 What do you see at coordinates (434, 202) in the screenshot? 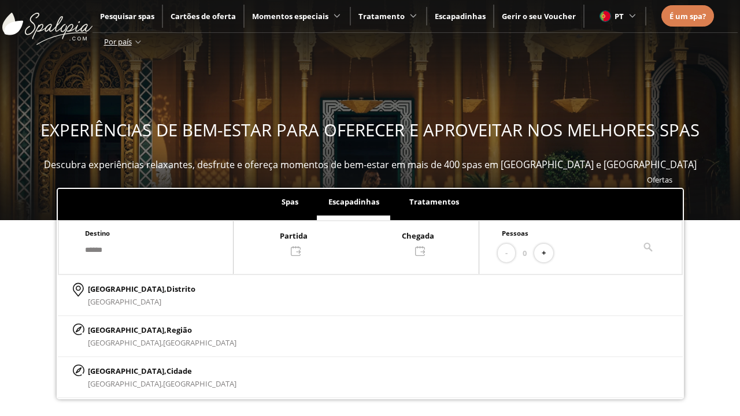
I see `span: Tratamentos` at bounding box center [434, 202].